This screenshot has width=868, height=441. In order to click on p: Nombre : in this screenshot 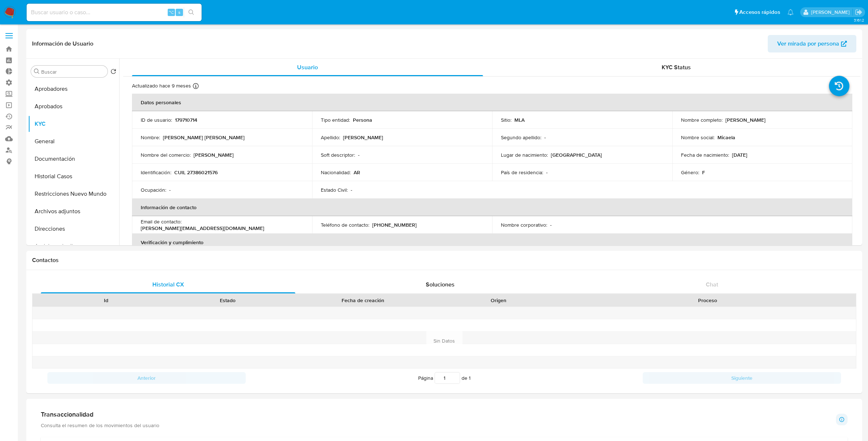, I will do `click(151, 138)`.